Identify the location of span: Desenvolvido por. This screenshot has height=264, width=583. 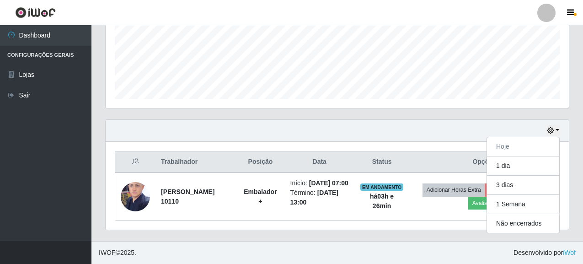
(545, 253).